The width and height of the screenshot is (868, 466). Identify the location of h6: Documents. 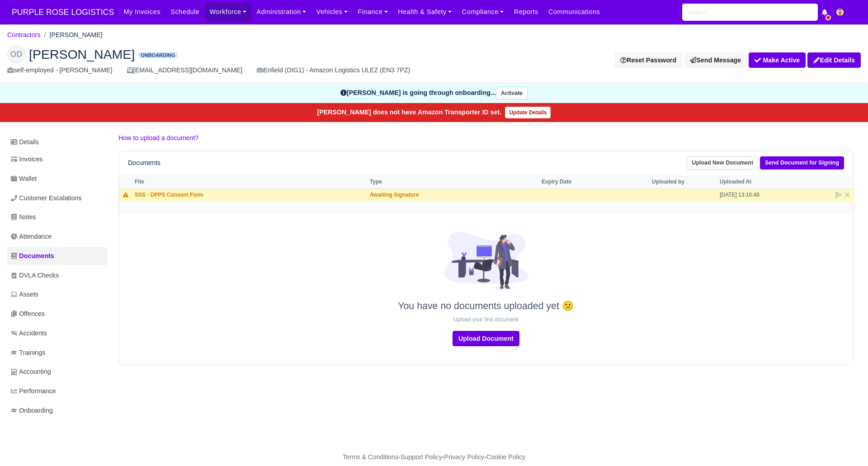
(144, 162).